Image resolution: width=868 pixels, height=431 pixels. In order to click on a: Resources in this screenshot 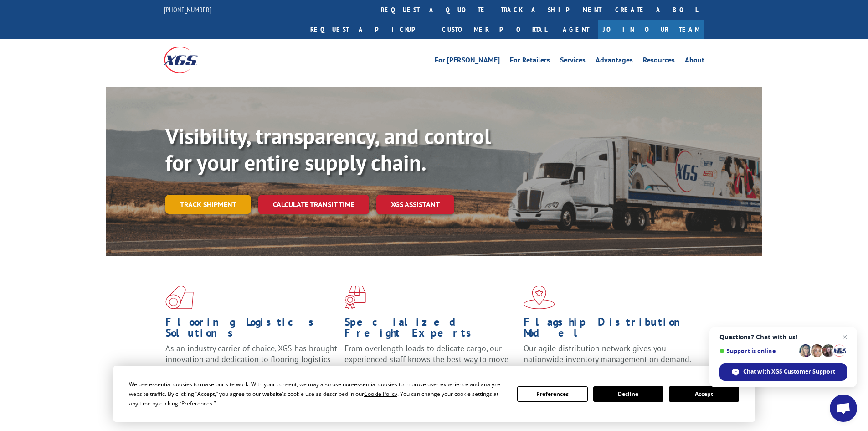, I will do `click(658, 61)`.